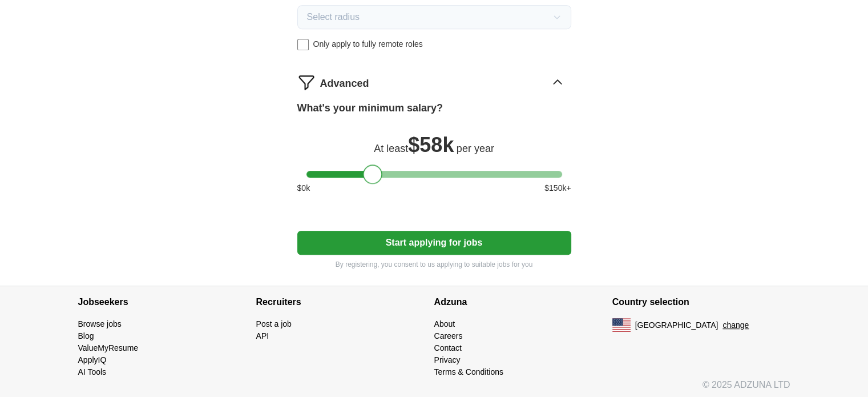 This screenshot has height=397, width=868. I want to click on span: $ 150 k+, so click(557, 187).